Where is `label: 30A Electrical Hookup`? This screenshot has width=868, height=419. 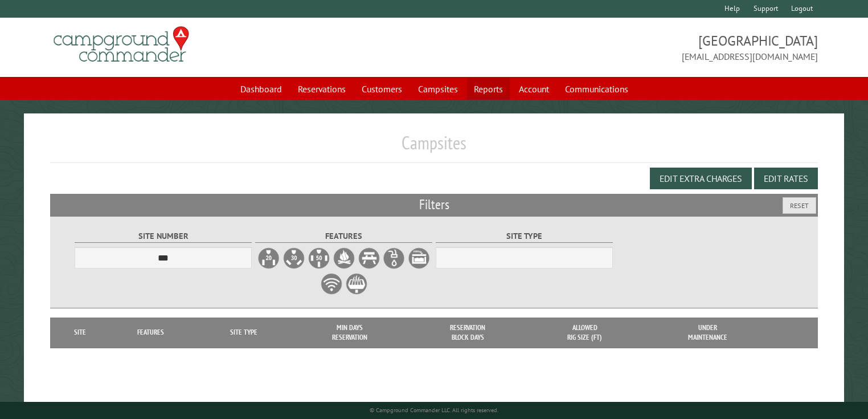 label: 30A Electrical Hookup is located at coordinates (293, 258).